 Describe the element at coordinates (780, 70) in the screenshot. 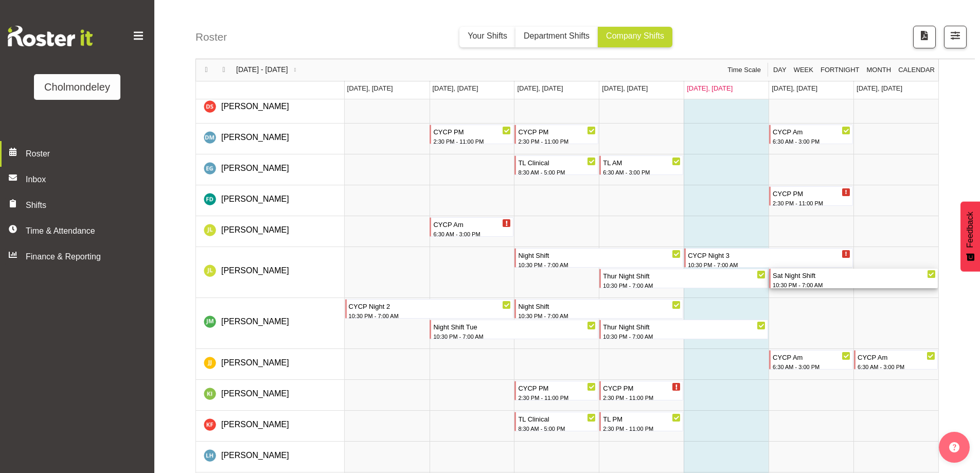

I see `button: Timeline Day` at that location.